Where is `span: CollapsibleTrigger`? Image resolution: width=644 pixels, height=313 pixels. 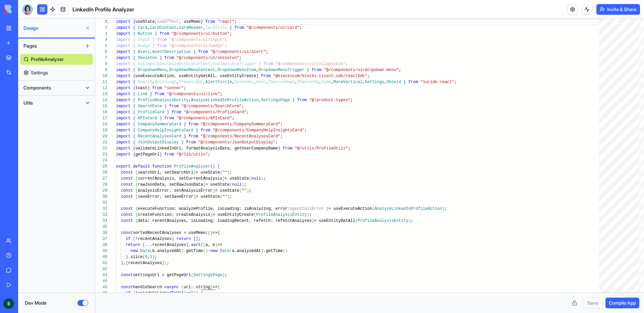
span: CollapsibleTrigger is located at coordinates (235, 64).